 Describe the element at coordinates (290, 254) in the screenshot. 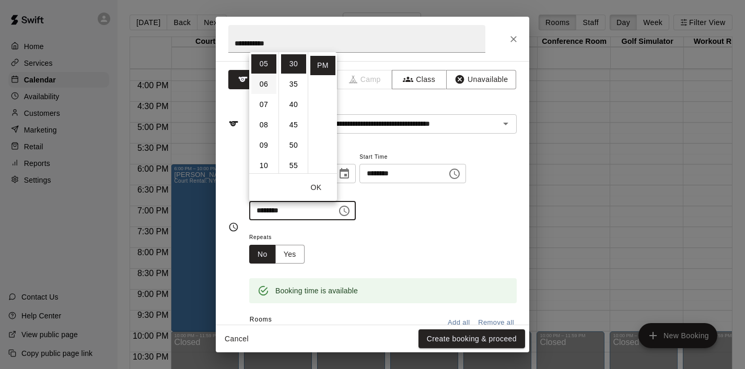

I see `button: Yes` at that location.